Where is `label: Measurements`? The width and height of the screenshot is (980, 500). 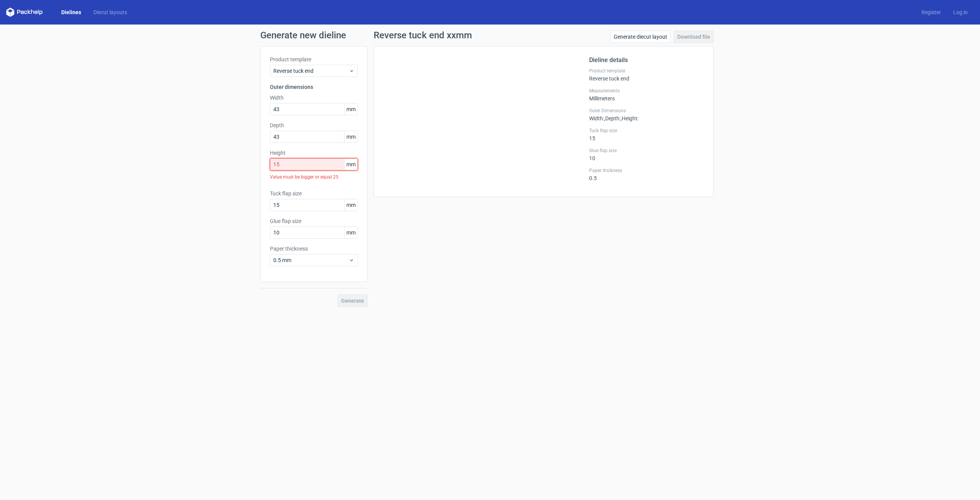
label: Measurements is located at coordinates (647, 91).